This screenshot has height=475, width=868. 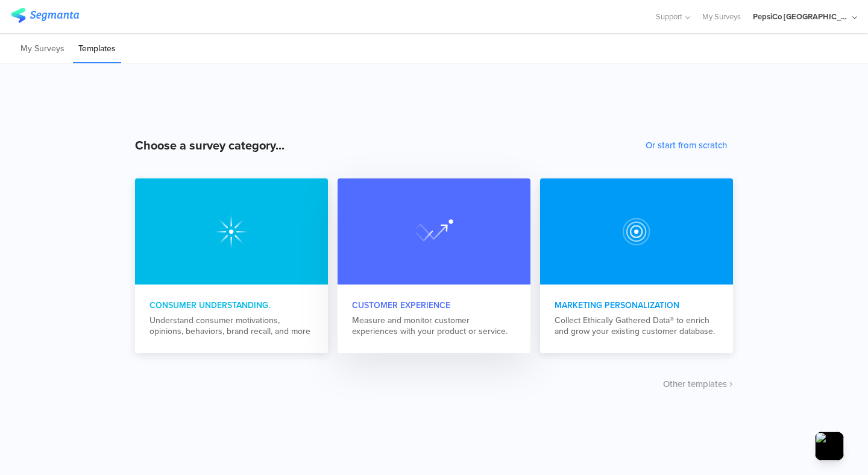 What do you see at coordinates (434, 305) in the screenshot?
I see `div: Customer Experience` at bounding box center [434, 305].